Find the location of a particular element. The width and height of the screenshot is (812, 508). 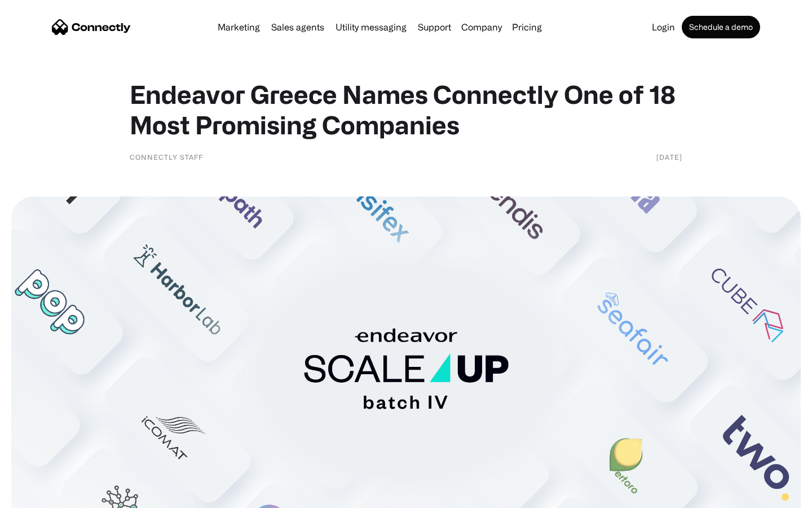

a: Pricing is located at coordinates (527, 27).